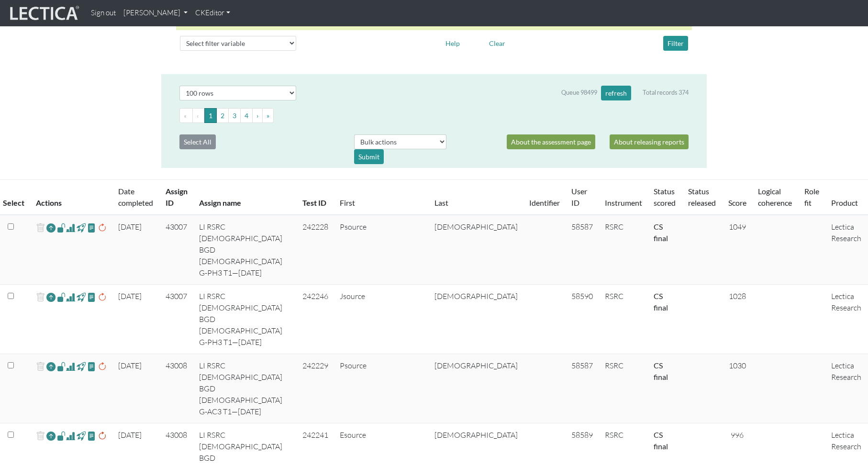 The height and width of the screenshot is (466, 868). What do you see at coordinates (347, 202) in the screenshot?
I see `a: First` at bounding box center [347, 202].